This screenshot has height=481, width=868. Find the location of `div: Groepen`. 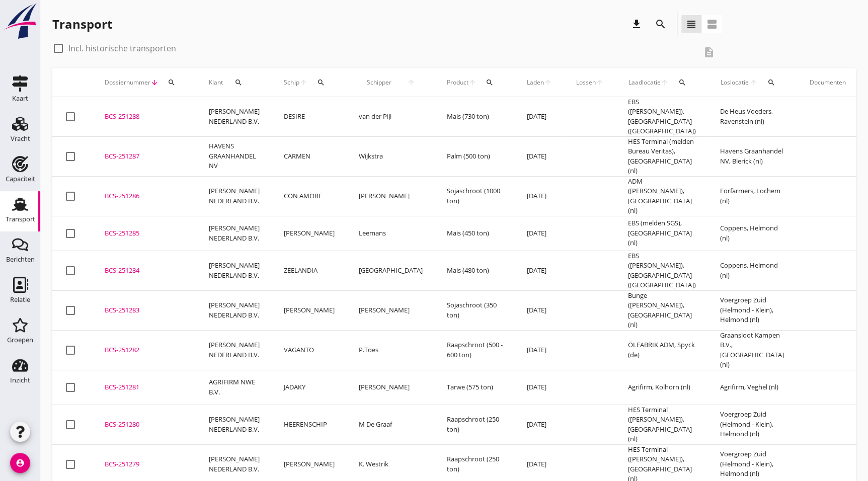

div: Groepen is located at coordinates (20, 339).